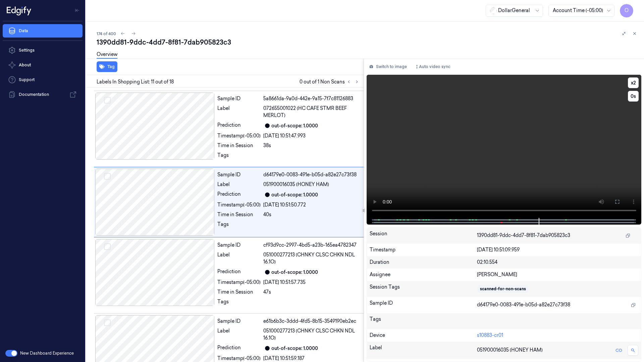 The image size is (644, 362). What do you see at coordinates (330, 82) in the screenshot?
I see `span: 0 out of 1 Non Scans` at bounding box center [330, 82].